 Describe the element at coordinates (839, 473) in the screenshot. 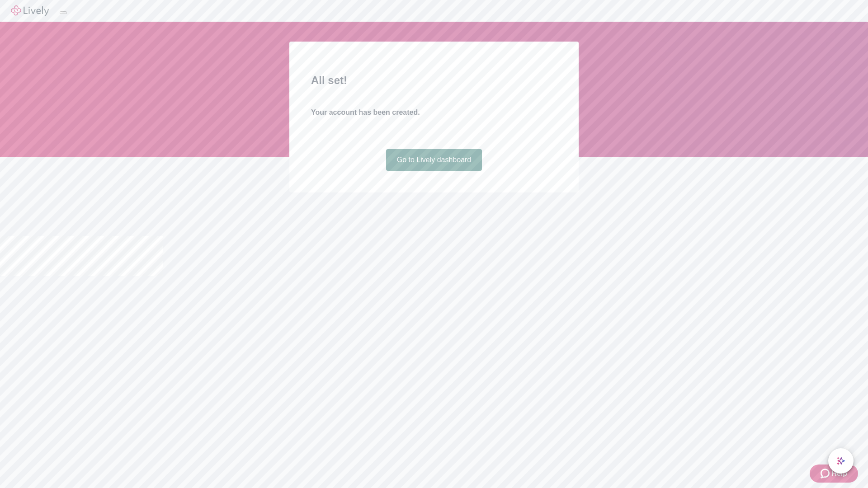

I see `span: Help` at that location.